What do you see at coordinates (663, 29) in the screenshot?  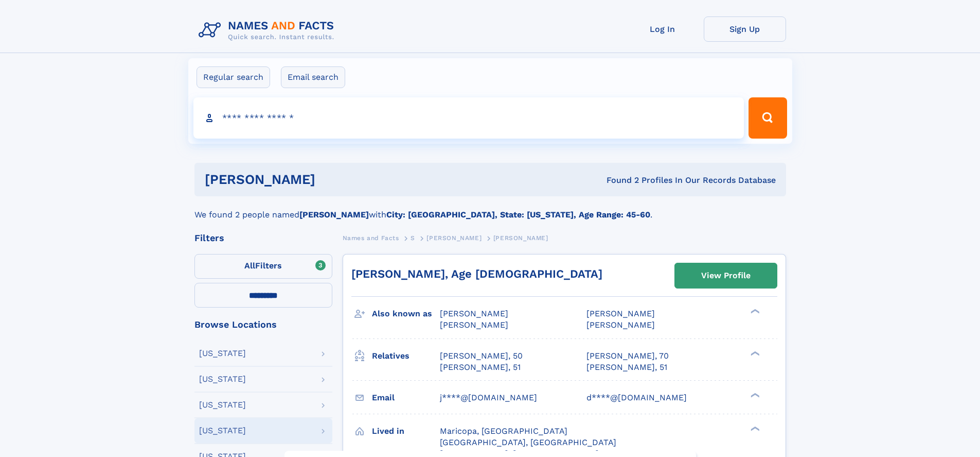 I see `a: Log In` at bounding box center [663, 29].